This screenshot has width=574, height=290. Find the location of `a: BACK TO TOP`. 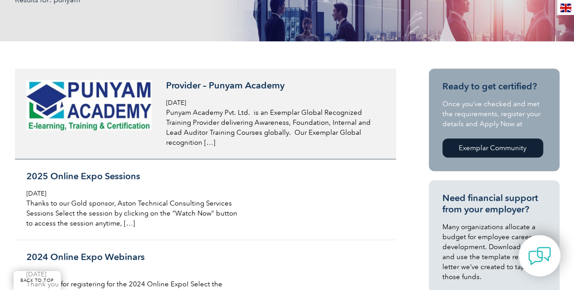

a: BACK TO TOP is located at coordinates (37, 280).